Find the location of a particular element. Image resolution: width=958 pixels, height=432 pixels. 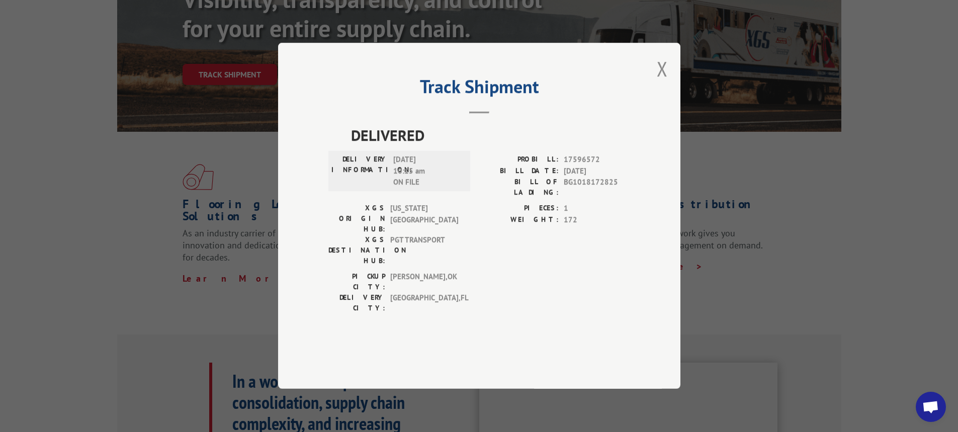

span: 17596572 is located at coordinates (597, 160).